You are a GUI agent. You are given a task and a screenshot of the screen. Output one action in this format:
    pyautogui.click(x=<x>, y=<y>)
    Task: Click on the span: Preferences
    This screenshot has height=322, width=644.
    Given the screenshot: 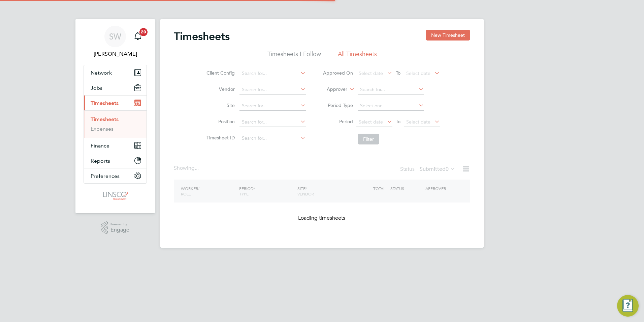 What is the action you would take?
    pyautogui.click(x=105, y=176)
    